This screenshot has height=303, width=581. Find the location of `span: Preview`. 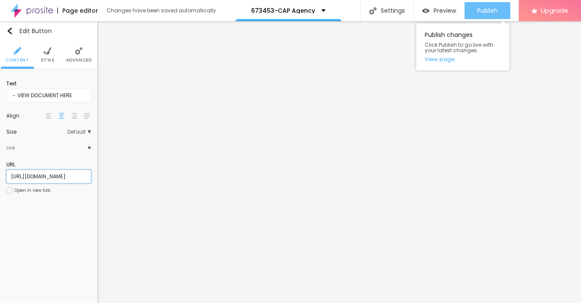

span: Preview is located at coordinates (445, 11).